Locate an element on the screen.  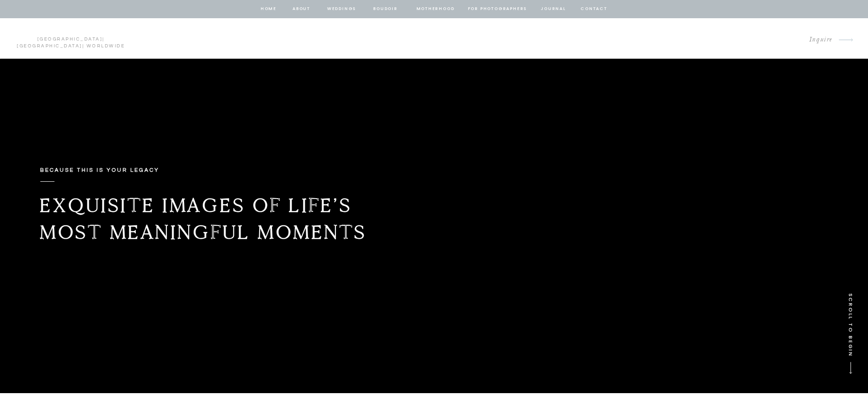
a: Motherhood is located at coordinates (435, 9).